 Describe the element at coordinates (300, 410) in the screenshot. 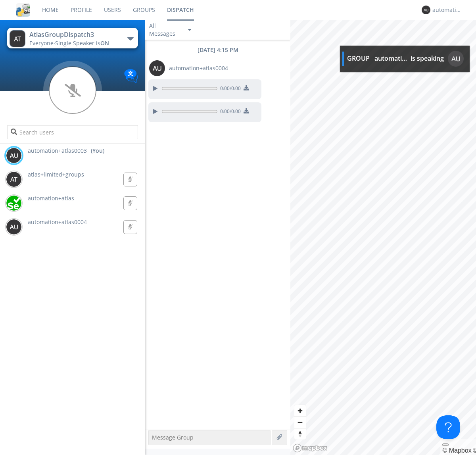

I see `span: Zoom in` at that location.